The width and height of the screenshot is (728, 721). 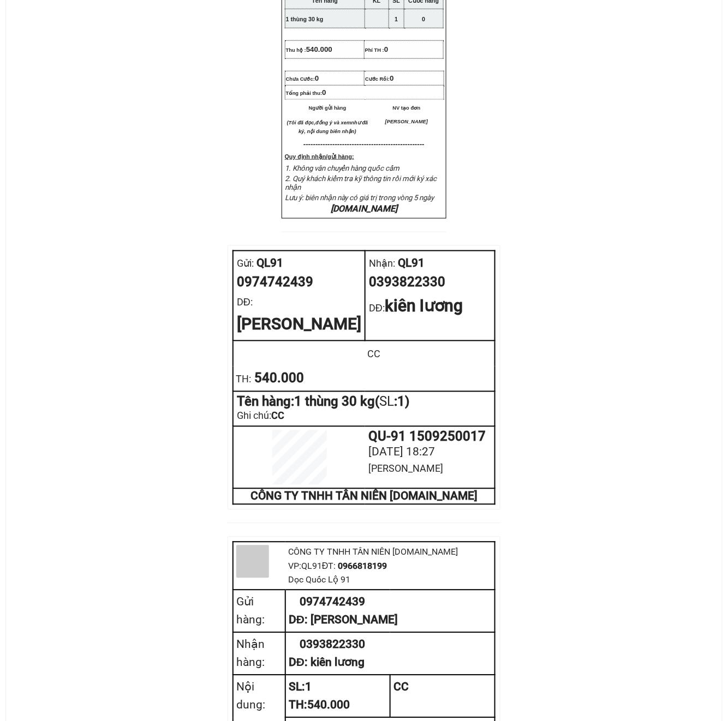 What do you see at coordinates (423, 306) in the screenshot?
I see `span: kiên lương` at bounding box center [423, 306].